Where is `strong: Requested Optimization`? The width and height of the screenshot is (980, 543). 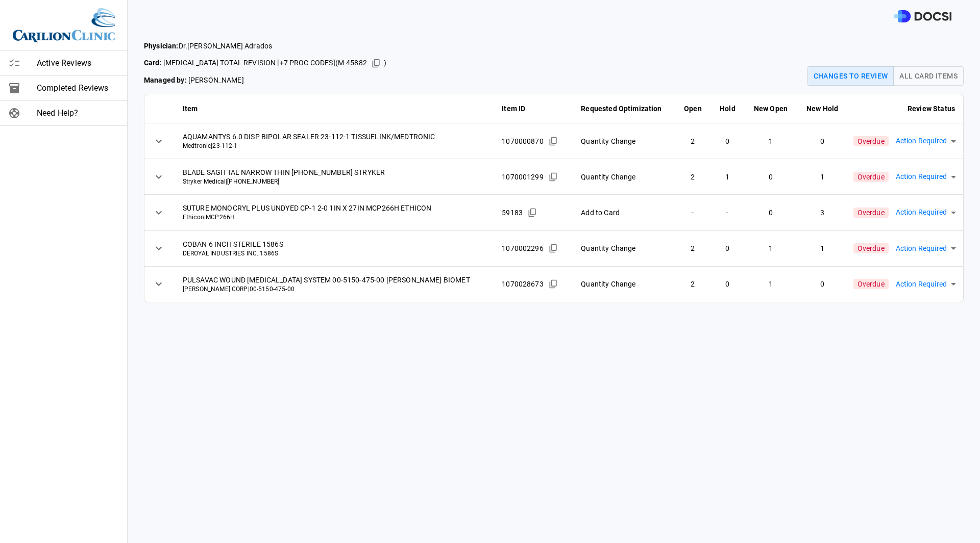
strong: Requested Optimization is located at coordinates (621, 108).